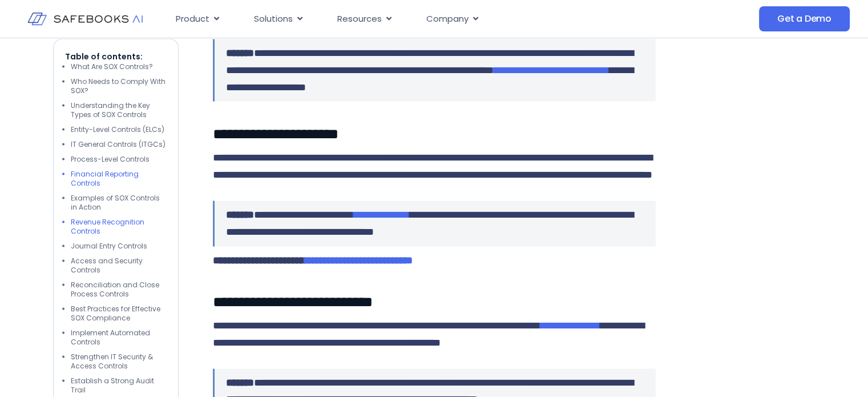  I want to click on li: Financial Reporting Controls, so click(119, 178).